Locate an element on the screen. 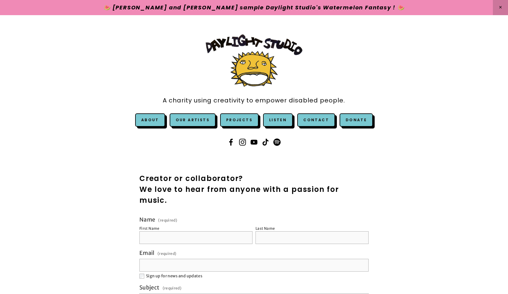 The width and height of the screenshot is (508, 294). input: Sign up for news and updates is located at coordinates (142, 276).